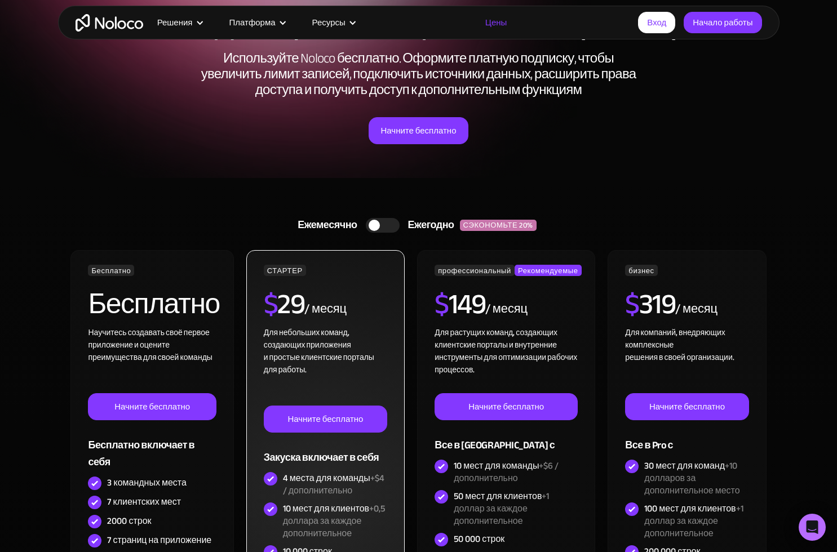  Describe the element at coordinates (111, 271) in the screenshot. I see `div: Бесплатно` at that location.